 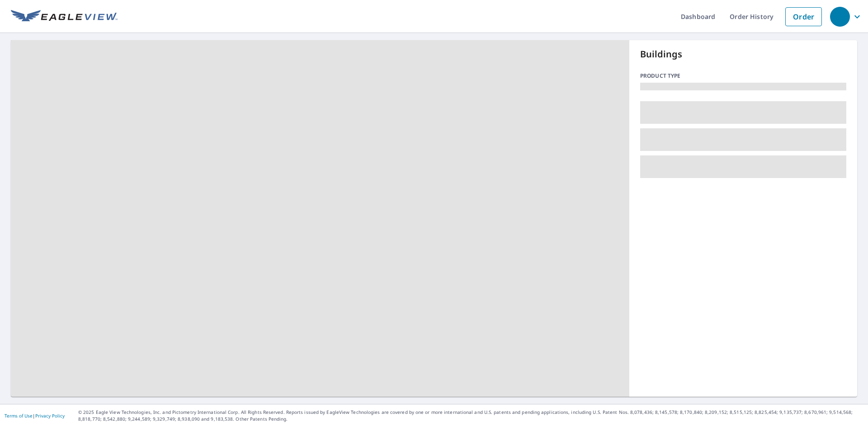 What do you see at coordinates (49, 415) in the screenshot?
I see `a: Privacy Policy` at bounding box center [49, 415].